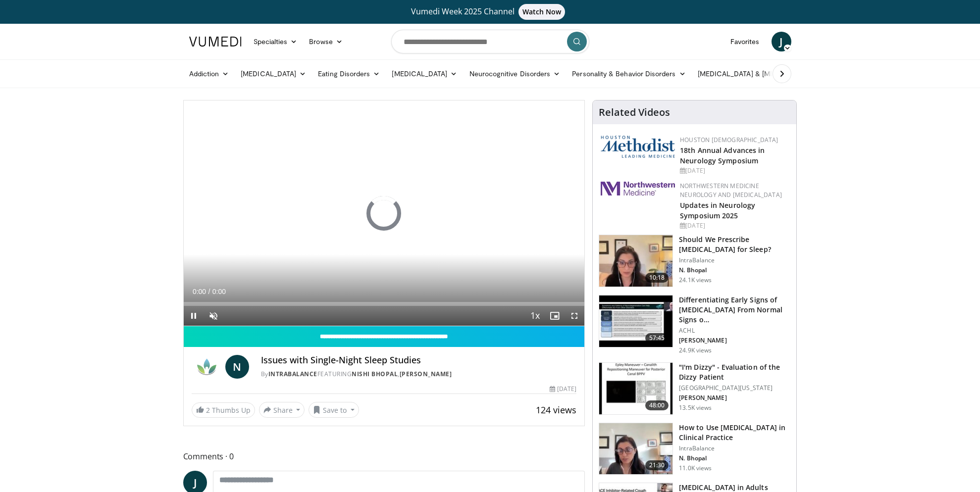 This screenshot has width=980, height=492. Describe the element at coordinates (349, 73) in the screenshot. I see `a: Eating Disorders` at that location.